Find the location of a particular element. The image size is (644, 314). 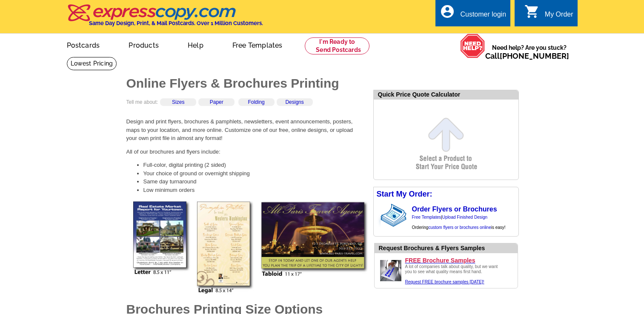

a: Paper is located at coordinates (216, 102).